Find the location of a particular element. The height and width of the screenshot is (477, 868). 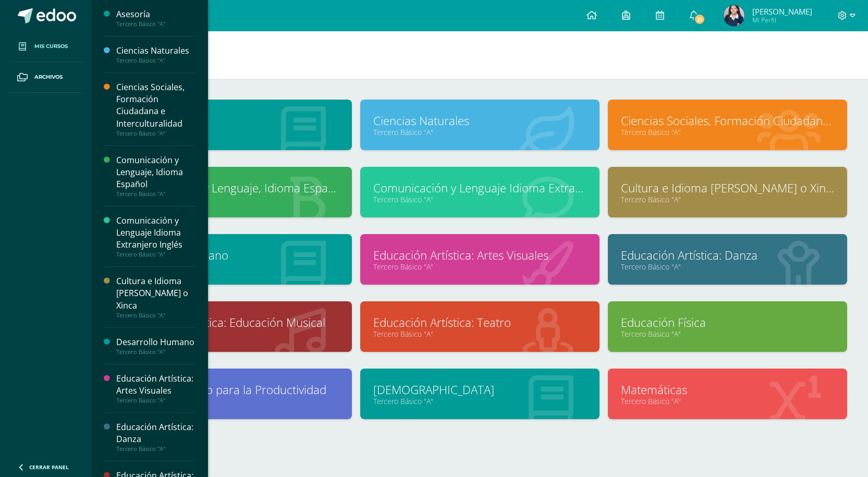

div: Educación Artística: Artes Visuales is located at coordinates (156, 385).